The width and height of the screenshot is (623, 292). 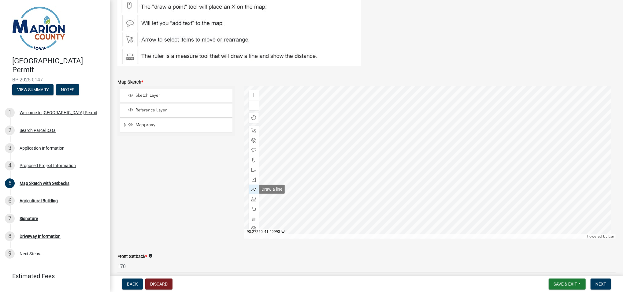 I want to click on a: Esri, so click(x=611, y=236).